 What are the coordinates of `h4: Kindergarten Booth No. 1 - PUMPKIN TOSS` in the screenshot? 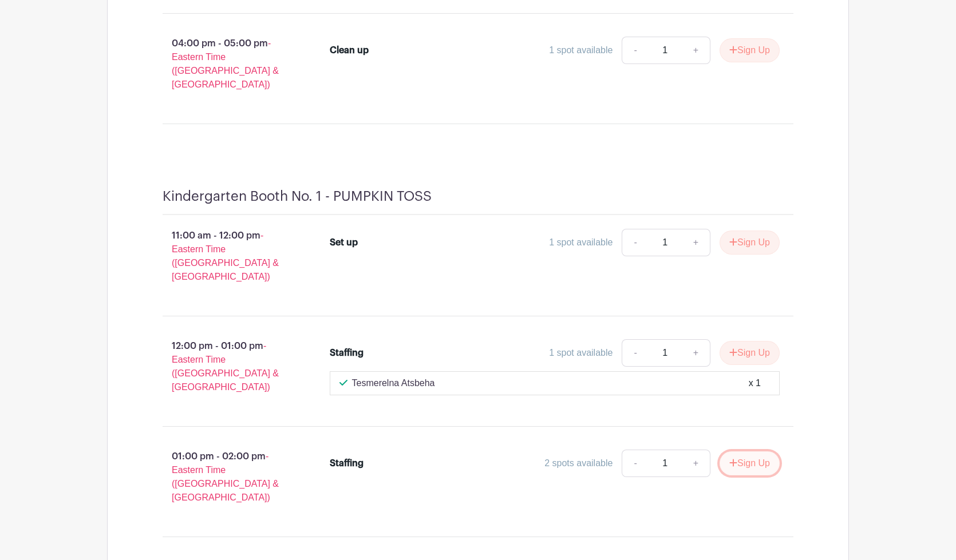 It's located at (297, 196).